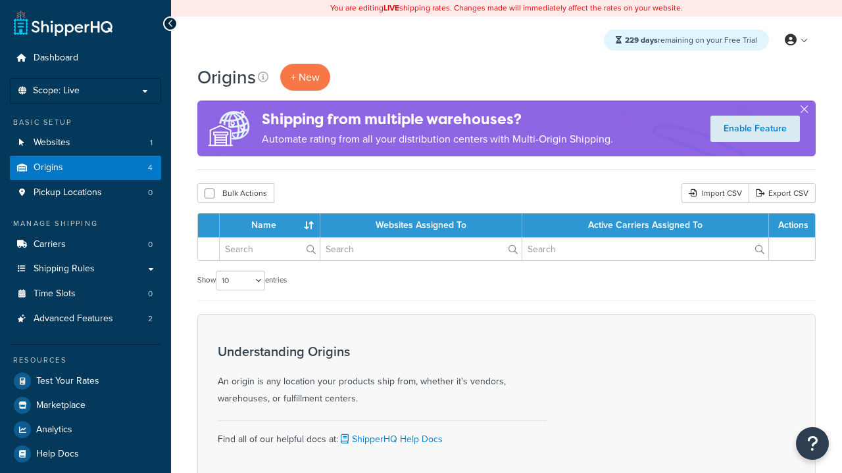 Image resolution: width=842 pixels, height=473 pixels. Describe the element at coordinates (60, 406) in the screenshot. I see `span: Marketplace` at that location.